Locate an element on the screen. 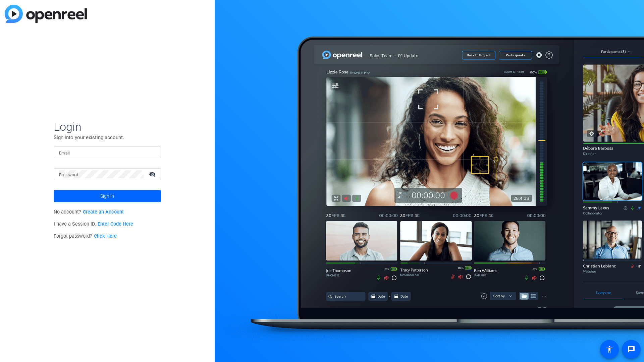  a: Create an Account is located at coordinates (103, 212).